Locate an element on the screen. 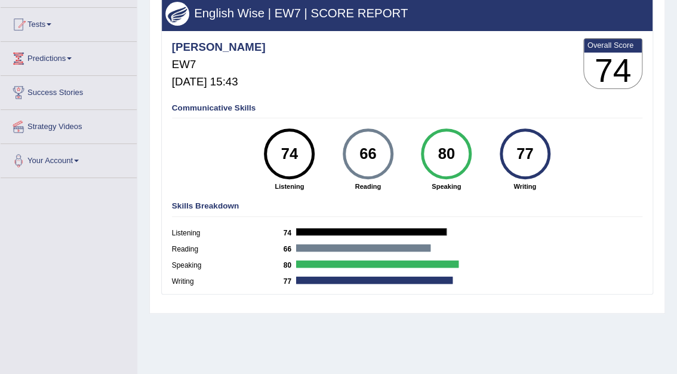 The image size is (677, 374). b: 74 is located at coordinates (290, 233).